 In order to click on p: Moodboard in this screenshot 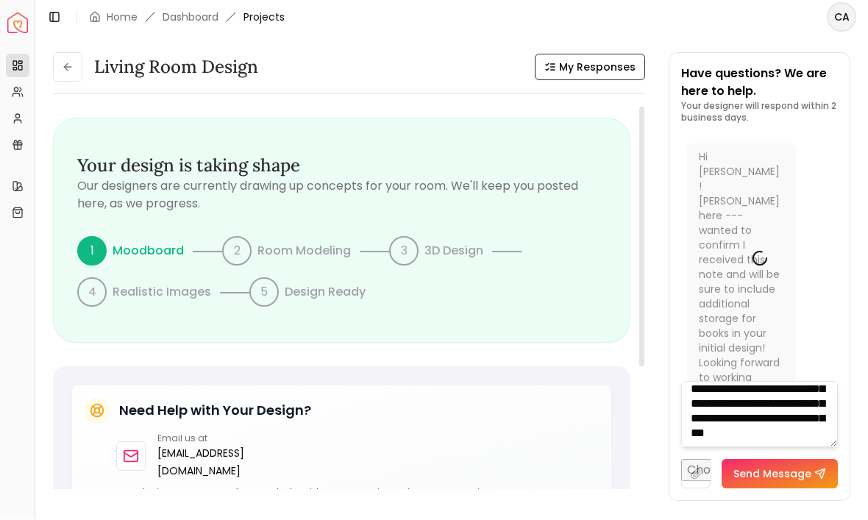, I will do `click(148, 252)`.